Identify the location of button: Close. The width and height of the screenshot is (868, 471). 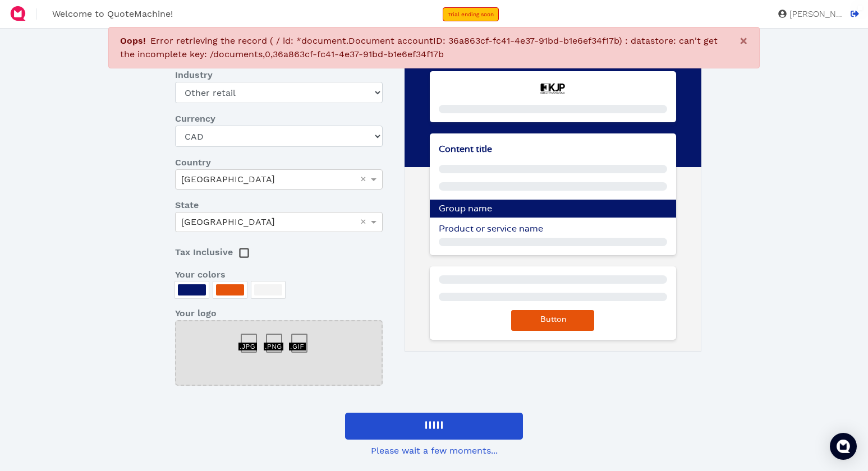
(743, 41).